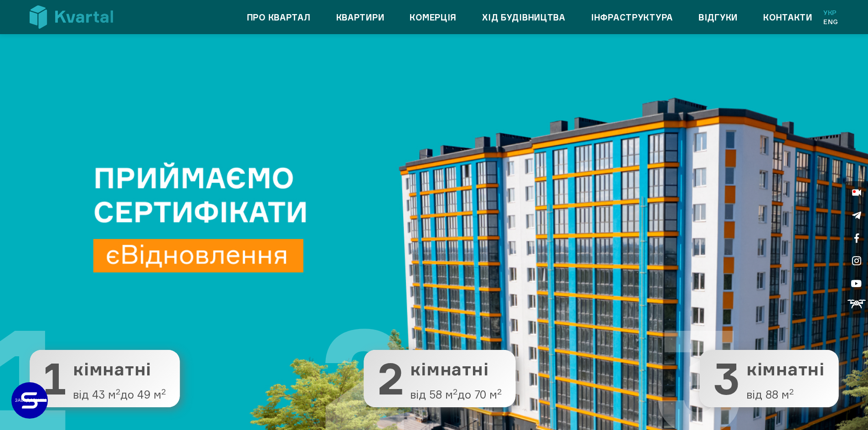 The width and height of the screenshot is (868, 430). I want to click on a: Квартири, so click(360, 17).